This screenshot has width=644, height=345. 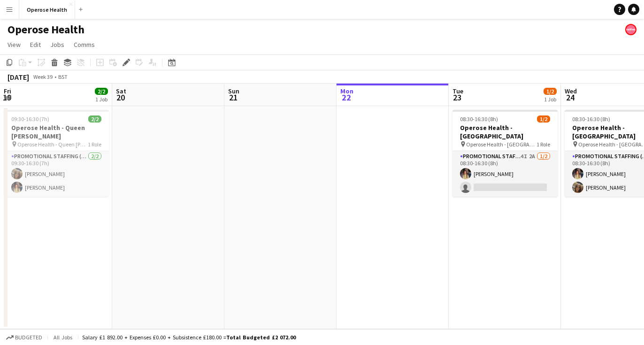 What do you see at coordinates (57, 44) in the screenshot?
I see `span: Jobs` at bounding box center [57, 44].